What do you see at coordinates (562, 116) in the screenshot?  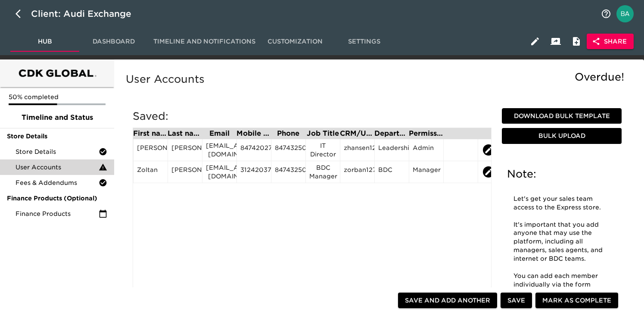 I see `span: Download Bulk Template` at bounding box center [562, 116].